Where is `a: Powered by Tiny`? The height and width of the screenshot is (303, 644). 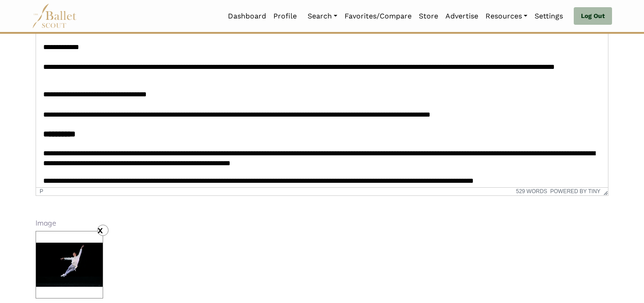
a: Powered by Tiny is located at coordinates (575, 191).